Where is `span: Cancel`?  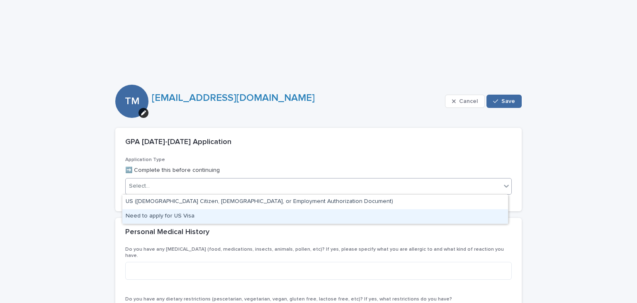 span: Cancel is located at coordinates (468, 101).